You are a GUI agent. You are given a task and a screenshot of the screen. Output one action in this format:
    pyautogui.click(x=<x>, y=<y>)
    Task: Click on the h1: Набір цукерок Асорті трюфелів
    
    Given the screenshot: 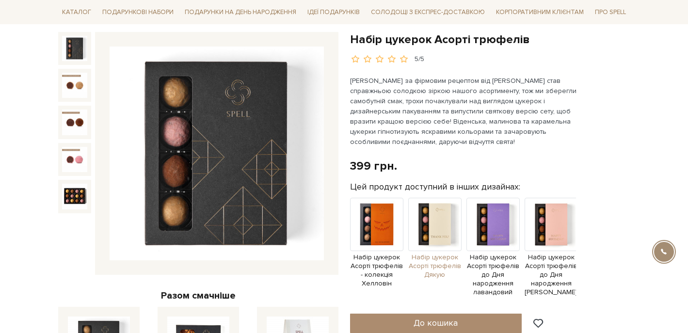 What is the action you would take?
    pyautogui.click(x=490, y=39)
    